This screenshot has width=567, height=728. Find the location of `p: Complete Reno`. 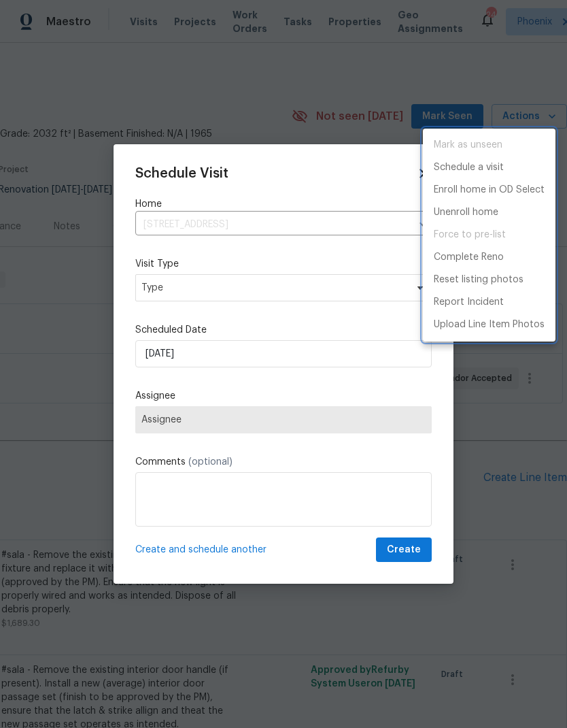

p: Complete Reno is located at coordinates (468, 257).